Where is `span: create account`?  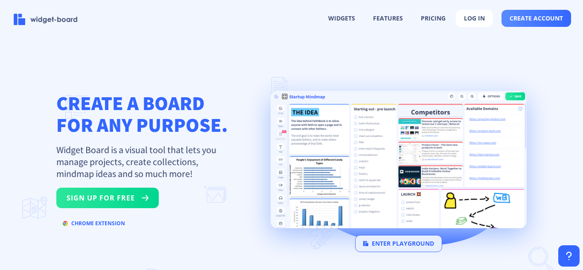 span: create account is located at coordinates (536, 18).